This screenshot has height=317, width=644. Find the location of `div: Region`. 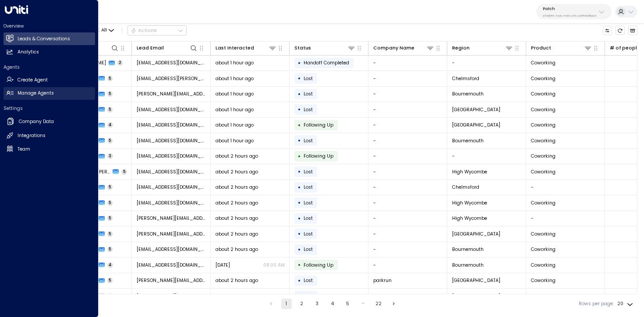

div: Region is located at coordinates (461, 48).